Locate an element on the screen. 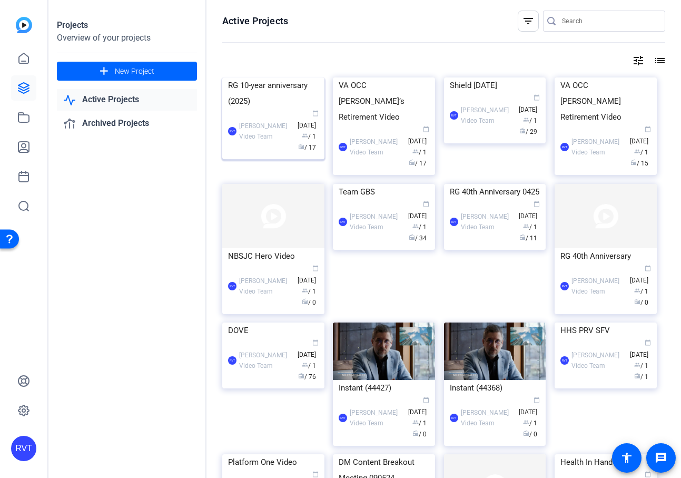 The height and width of the screenshot is (478, 681). a: Active Projects is located at coordinates (127, 100).